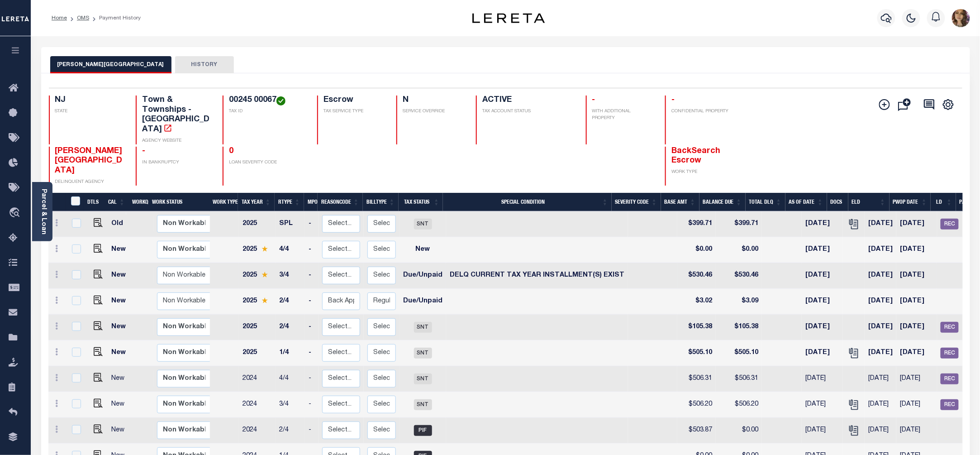  What do you see at coordinates (739, 276) in the screenshot?
I see `td: $530.46` at bounding box center [739, 276].